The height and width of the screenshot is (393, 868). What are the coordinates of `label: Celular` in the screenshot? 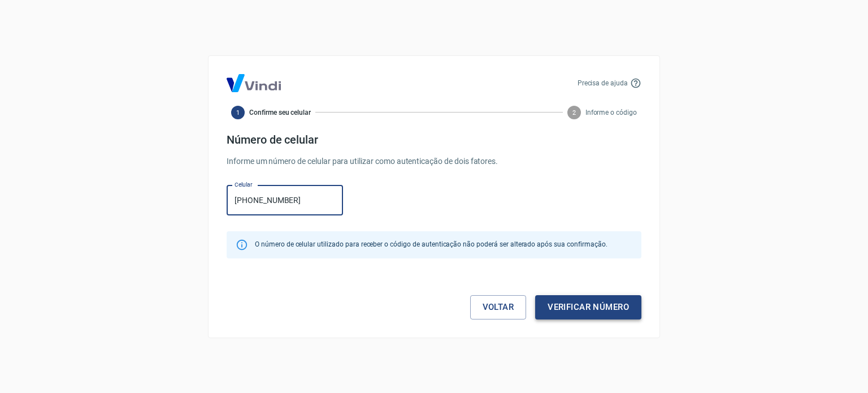 It's located at (244, 185).